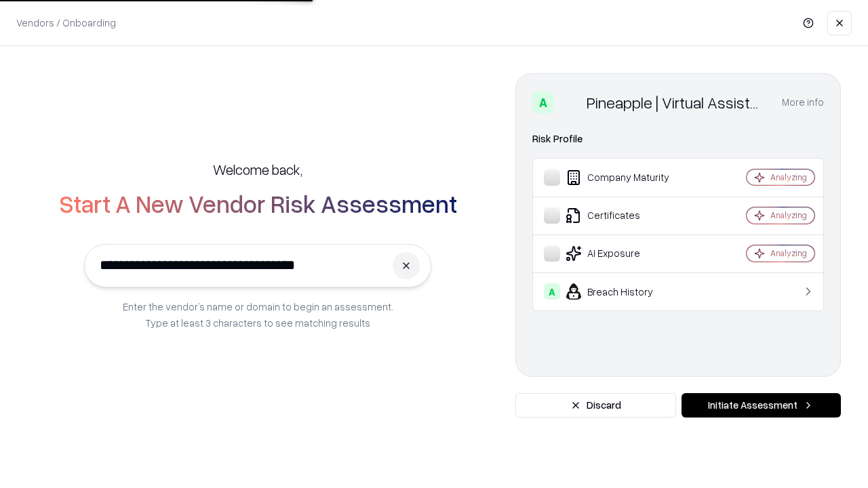 The image size is (868, 488). Describe the element at coordinates (258, 170) in the screenshot. I see `h5: Welcome back,` at that location.